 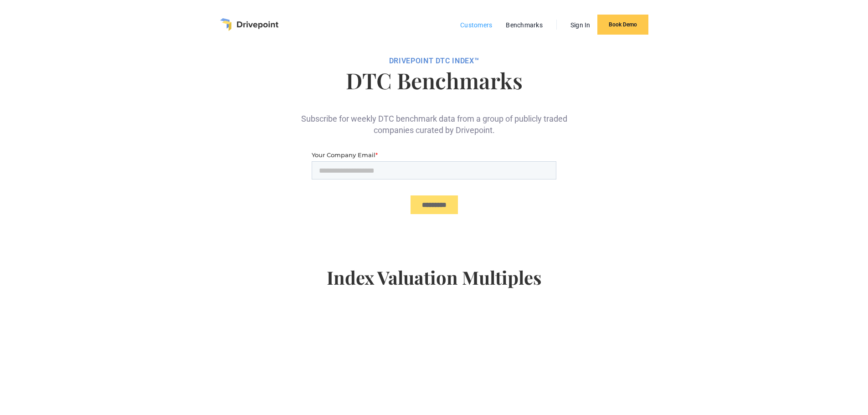 What do you see at coordinates (434, 117) in the screenshot?
I see `div: Subscribe for weekly DTC benchmark data from a group of publicly traded companies curated by Driv...` at bounding box center [434, 117].